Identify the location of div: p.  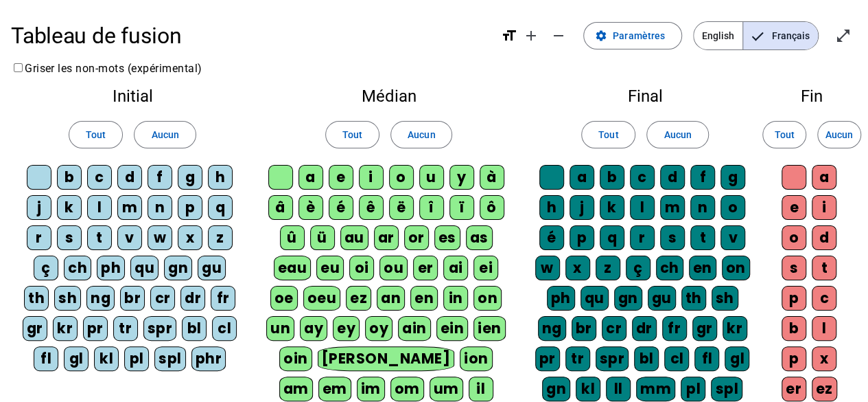
(794, 298).